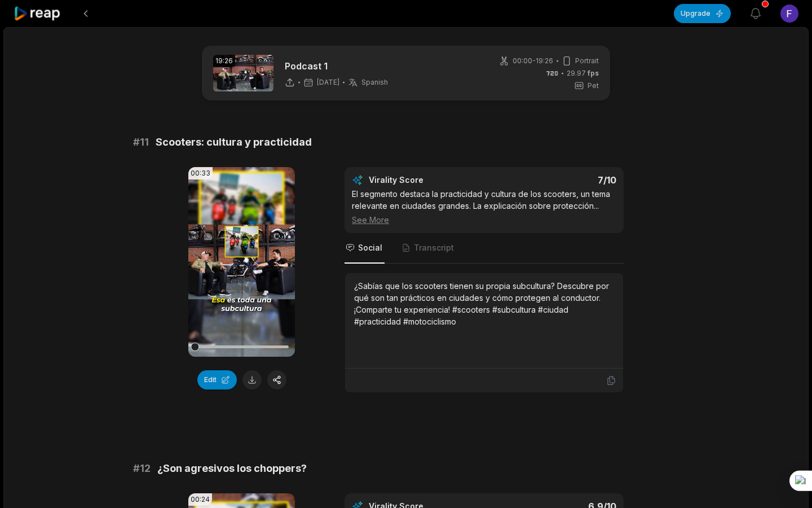  I want to click on div: 7 /10, so click(556, 180).